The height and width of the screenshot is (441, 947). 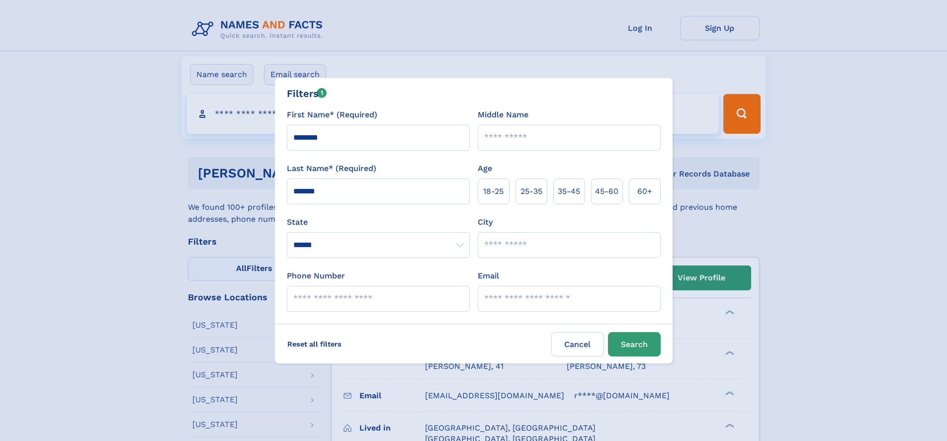 I want to click on label: Email, so click(x=488, y=276).